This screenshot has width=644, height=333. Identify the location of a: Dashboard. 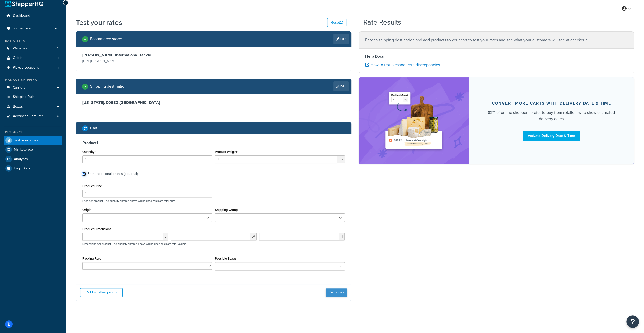
(33, 16).